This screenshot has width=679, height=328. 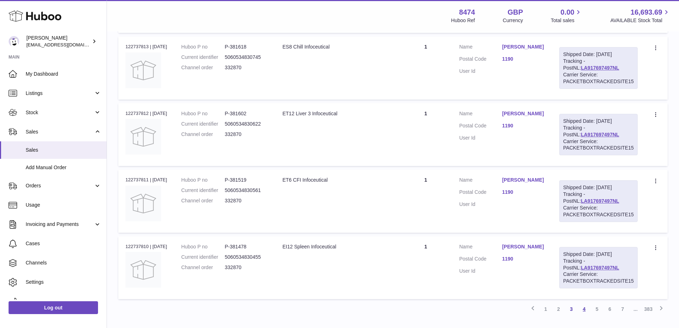 I want to click on dd: P-381618, so click(x=247, y=47).